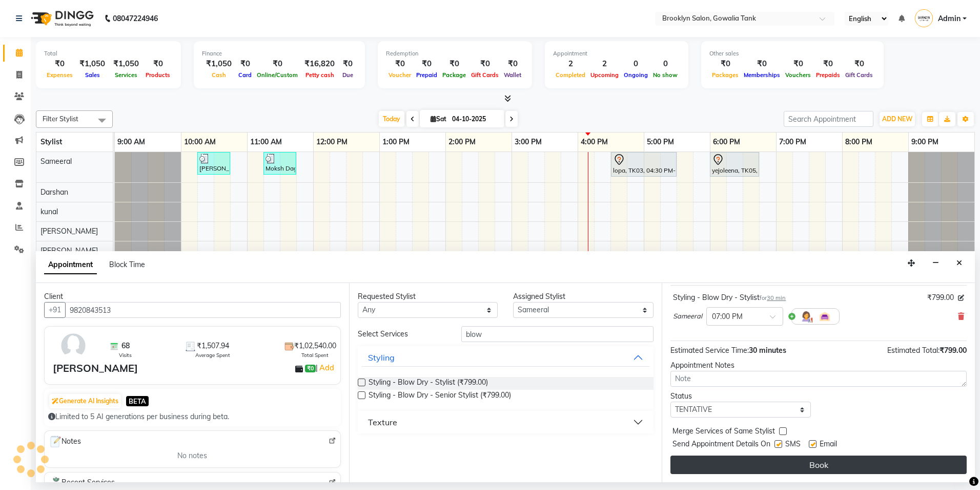  I want to click on span: Expenses, so click(59, 75).